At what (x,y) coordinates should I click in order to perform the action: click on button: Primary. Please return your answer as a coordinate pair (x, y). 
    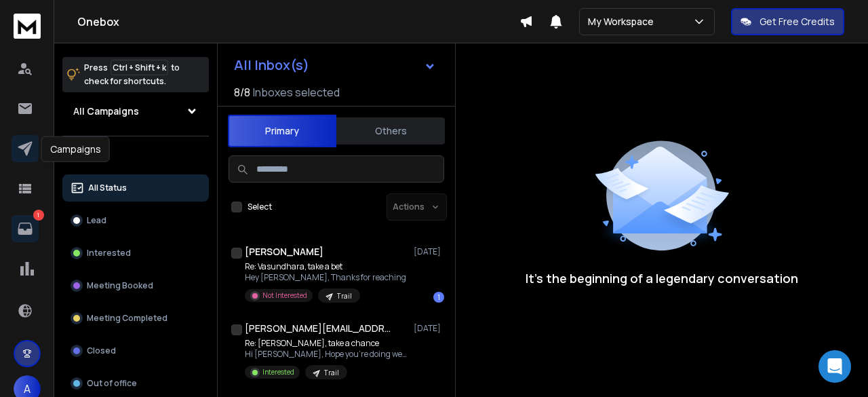
    Looking at the image, I should click on (282, 131).